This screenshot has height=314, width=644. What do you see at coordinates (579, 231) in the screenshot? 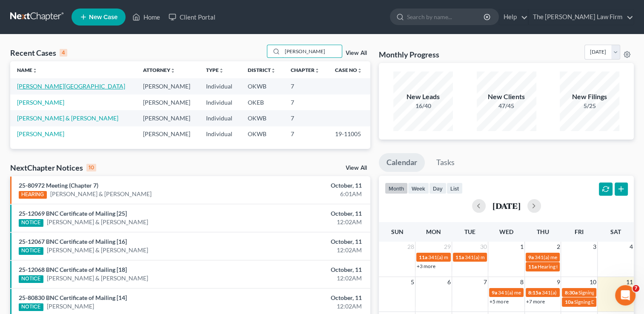
I see `span: Fri` at bounding box center [579, 231].